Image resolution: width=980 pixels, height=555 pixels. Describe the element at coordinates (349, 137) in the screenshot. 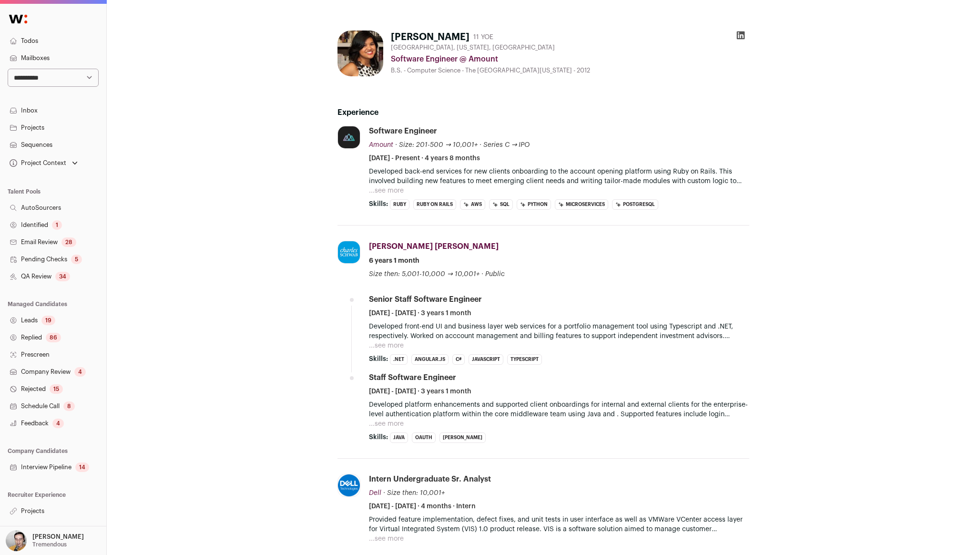

I see `img: 44e841d90e6775093b72af059a6f6e37021964882057b8d0eee7ff8caf09d92c.jpg` at that location.